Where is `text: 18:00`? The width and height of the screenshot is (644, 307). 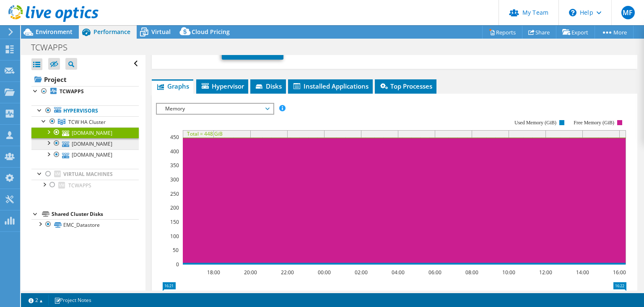
text: 18:00 is located at coordinates (214, 272).